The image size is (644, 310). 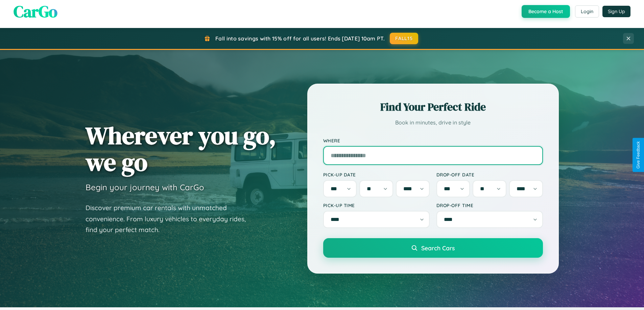 What do you see at coordinates (170, 219) in the screenshot?
I see `p: Discover premium car rentals with unmatched convenience. From luxury vehicles to everyday rides, ...` at bounding box center [170, 219].